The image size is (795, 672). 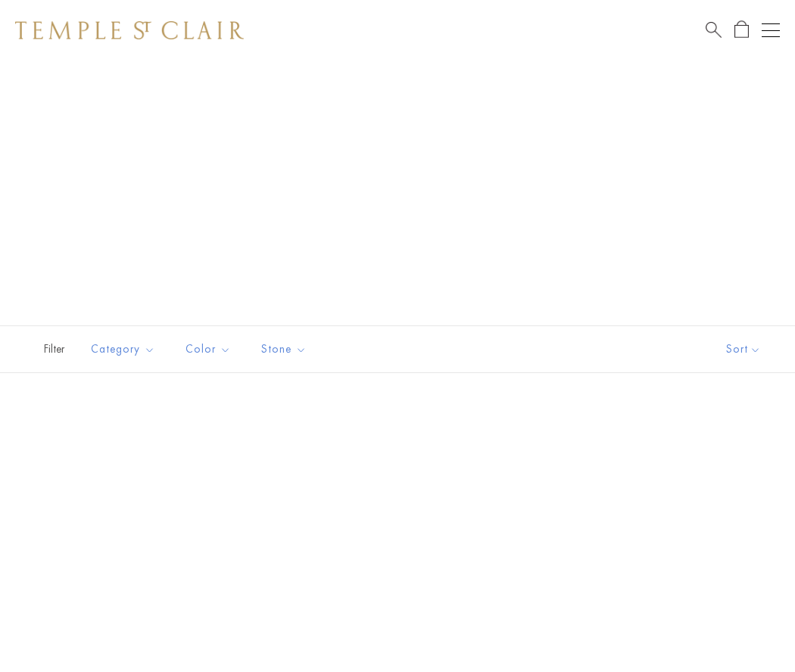 What do you see at coordinates (743, 349) in the screenshot?
I see `button: Show sort by` at bounding box center [743, 349].